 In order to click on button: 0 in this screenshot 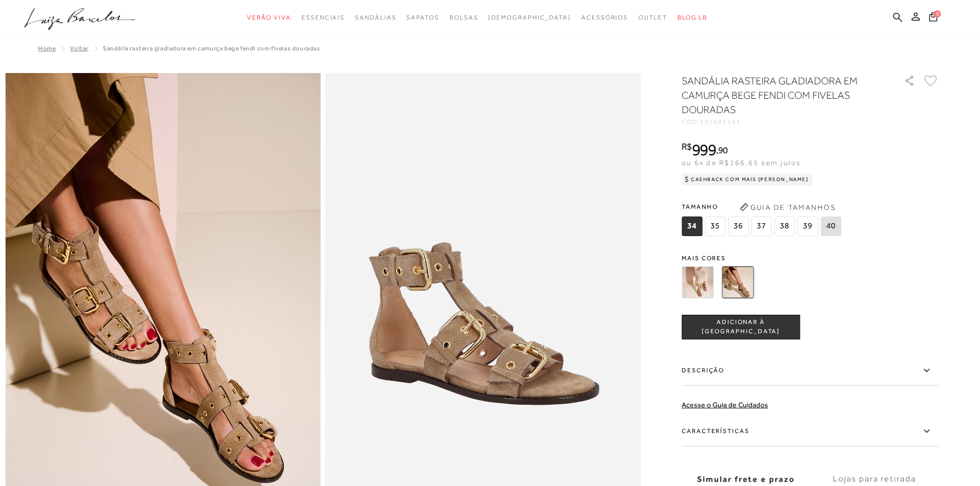, I will do `click(934, 18)`.